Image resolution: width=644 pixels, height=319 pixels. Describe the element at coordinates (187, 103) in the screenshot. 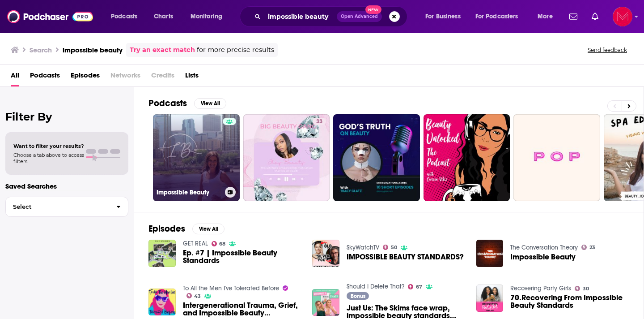

I see `a: PodcastsView All` at that location.